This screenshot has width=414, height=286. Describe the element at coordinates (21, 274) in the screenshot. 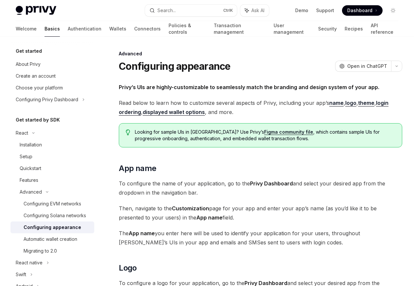

I see `div: Swift` at that location.